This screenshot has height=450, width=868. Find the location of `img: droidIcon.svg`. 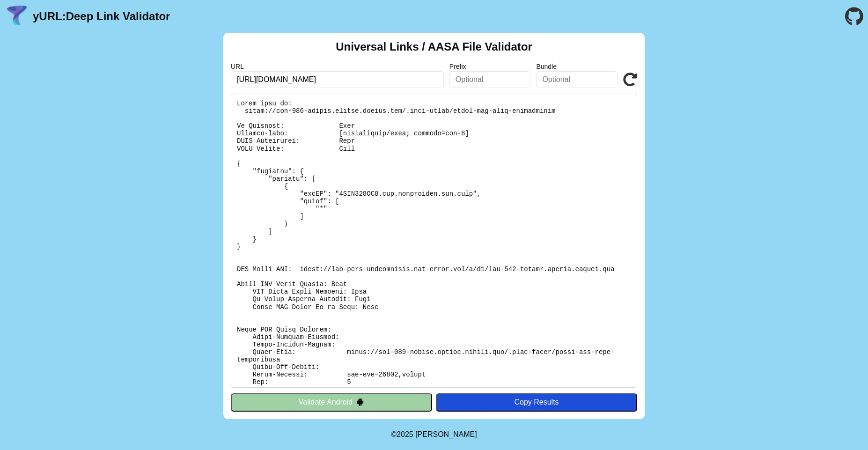

img: droidIcon.svg is located at coordinates (360, 401).